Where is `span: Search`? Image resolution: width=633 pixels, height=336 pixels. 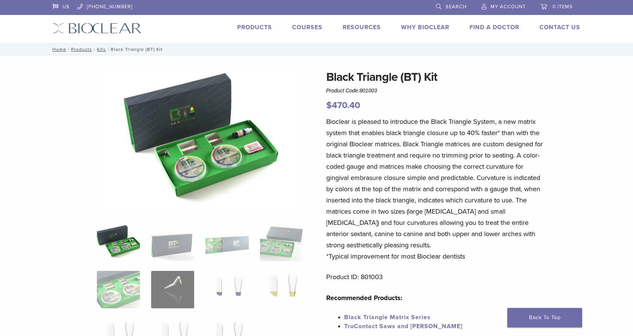 span: Search is located at coordinates (456, 7).